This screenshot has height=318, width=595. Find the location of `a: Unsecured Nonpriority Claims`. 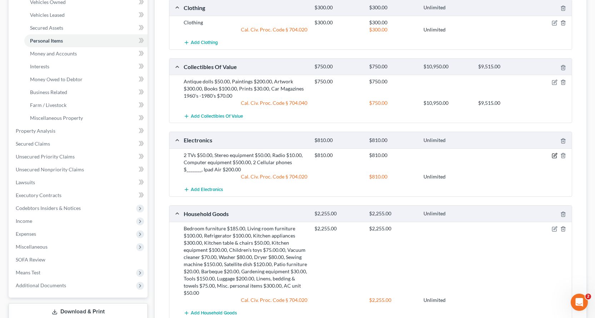

a: Unsecured Nonpriority Claims is located at coordinates (79, 169).